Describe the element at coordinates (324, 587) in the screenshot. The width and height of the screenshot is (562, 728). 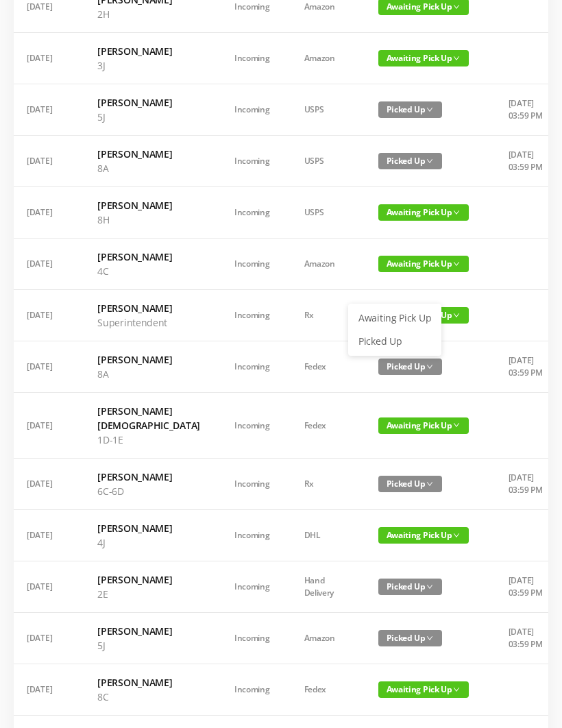
I see `td: Hand Delivery` at that location.